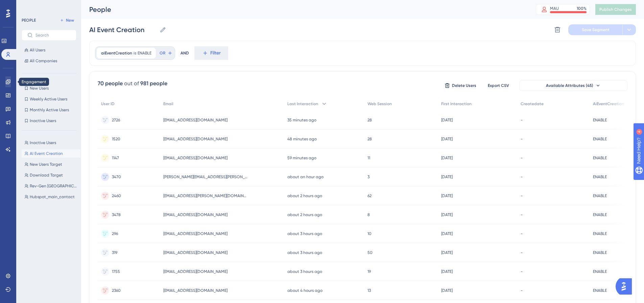 This screenshot has height=303, width=644. What do you see at coordinates (108, 104) in the screenshot?
I see `span: User ID` at bounding box center [108, 104].